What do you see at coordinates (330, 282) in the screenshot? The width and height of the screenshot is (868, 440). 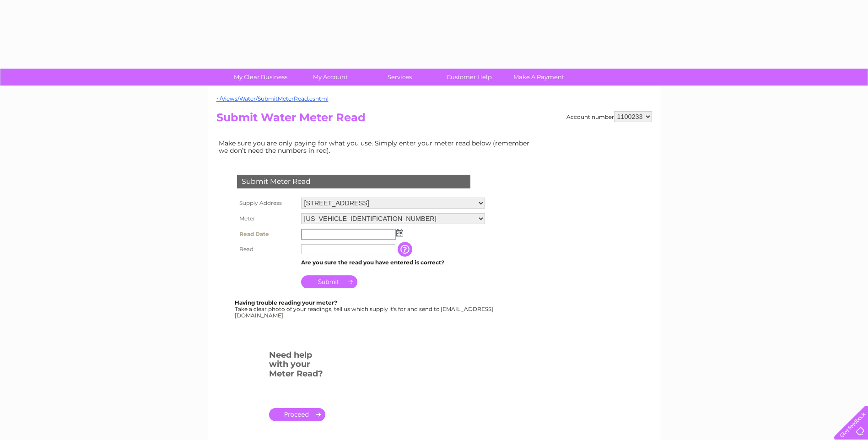 I see `input: Submit` at bounding box center [330, 282].